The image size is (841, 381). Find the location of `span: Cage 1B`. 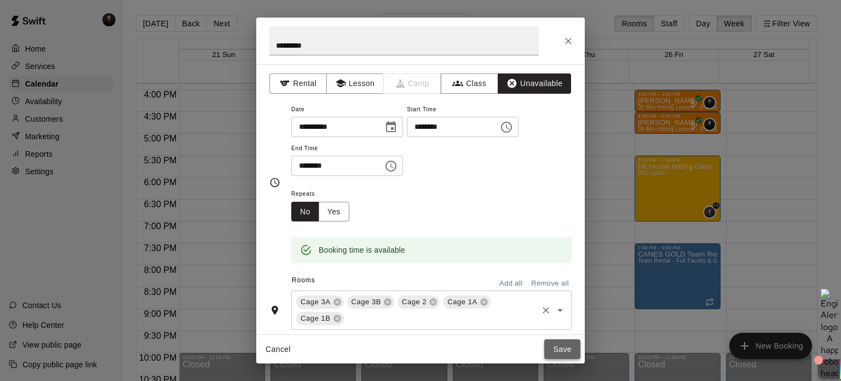

span: Cage 1B is located at coordinates (315, 318).